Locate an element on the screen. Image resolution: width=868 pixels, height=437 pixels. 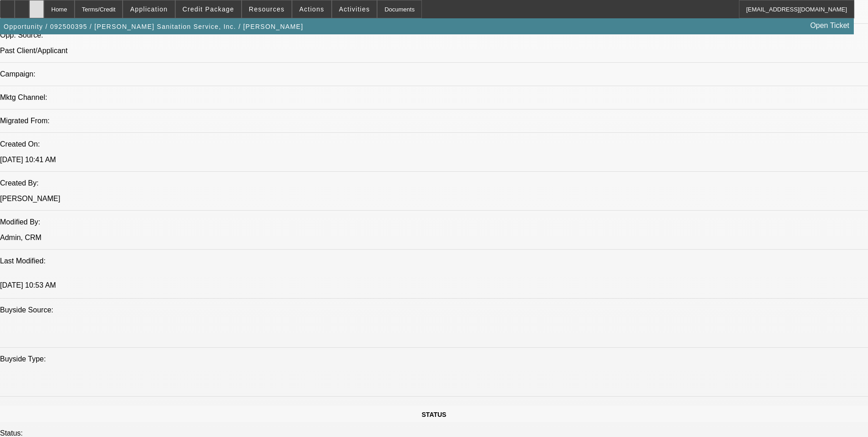
span: Resources is located at coordinates (267, 9).